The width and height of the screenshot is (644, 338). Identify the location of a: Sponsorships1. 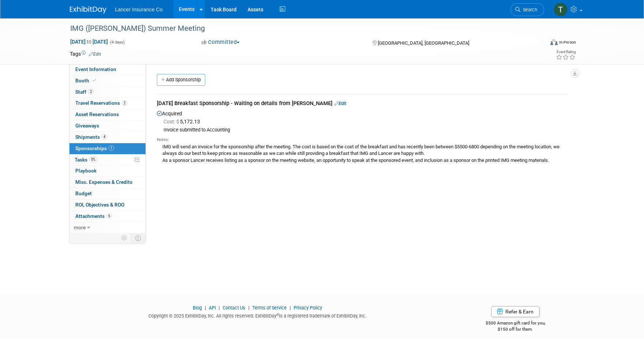
(107, 149).